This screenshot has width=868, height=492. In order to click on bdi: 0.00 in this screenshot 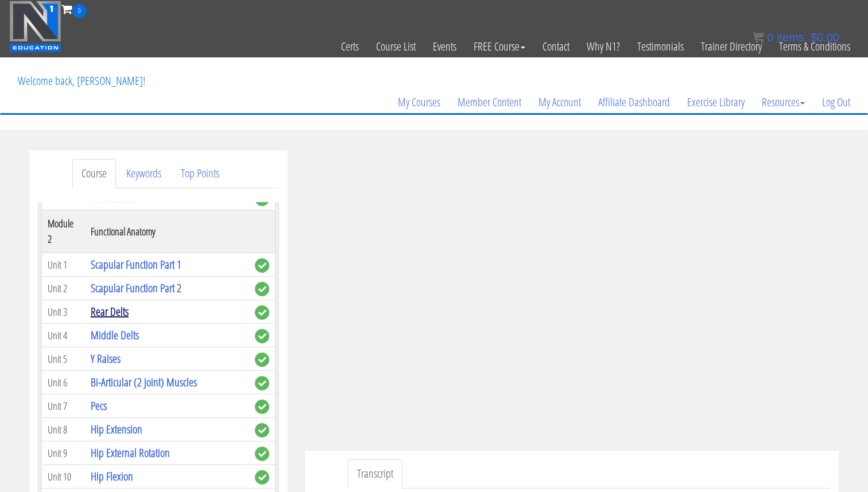, I will do `click(825, 38)`.